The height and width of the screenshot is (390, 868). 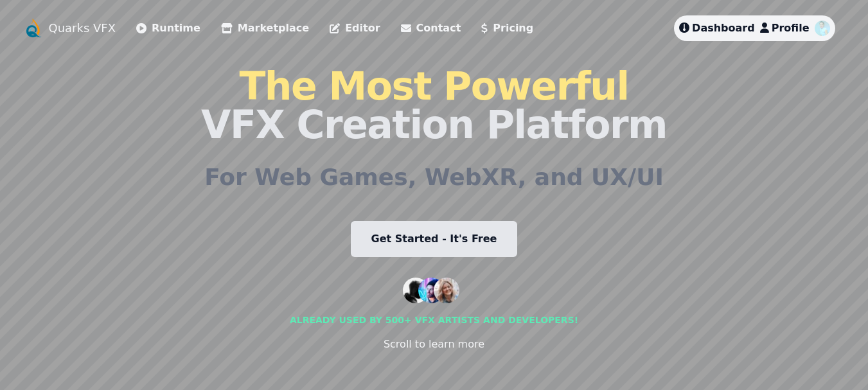 I want to click on a: Dashboard, so click(x=717, y=28).